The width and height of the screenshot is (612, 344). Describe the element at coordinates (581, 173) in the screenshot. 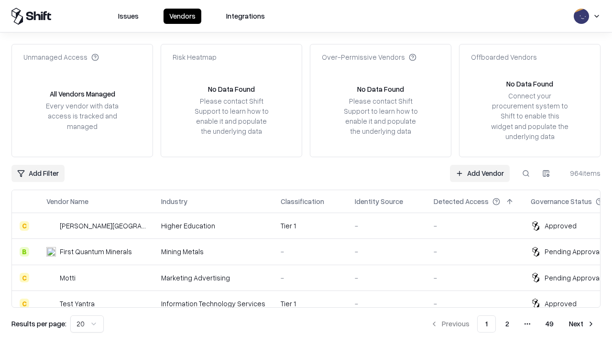

I see `div: 964 items` at that location.